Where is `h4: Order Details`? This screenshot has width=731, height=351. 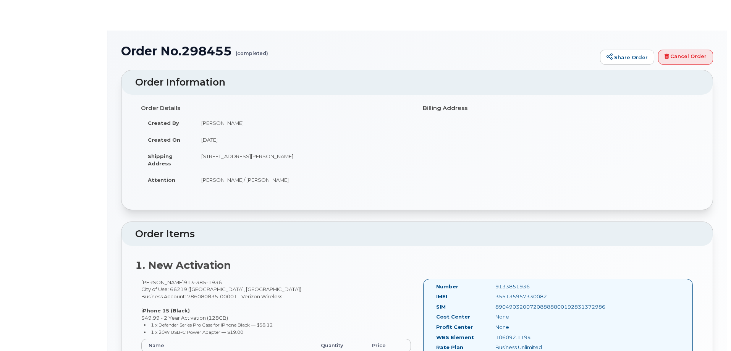 h4: Order Details is located at coordinates (276, 108).